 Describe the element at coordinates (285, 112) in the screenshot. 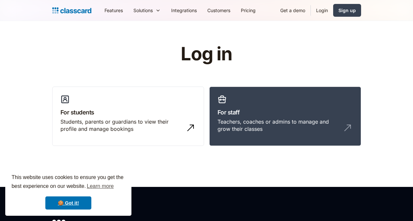

I see `h3: For staff` at that location.